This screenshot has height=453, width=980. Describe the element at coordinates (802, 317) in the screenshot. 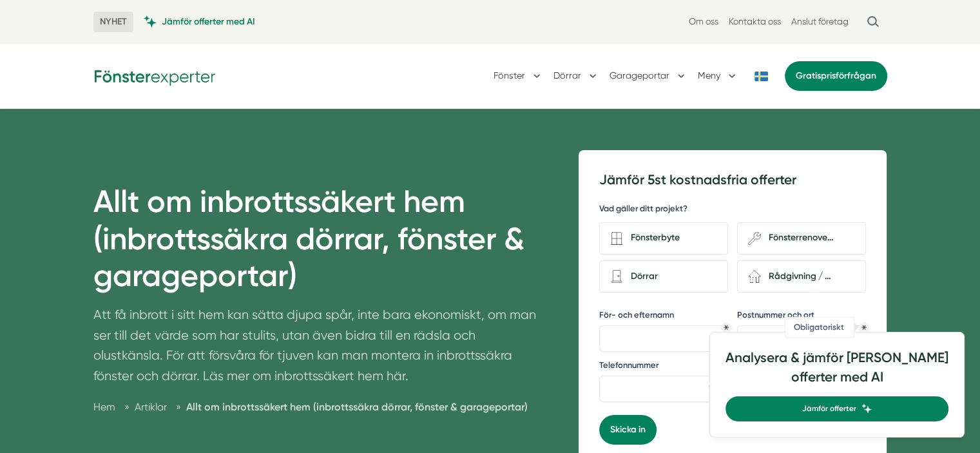

I see `label: Postnummer och ort` at that location.